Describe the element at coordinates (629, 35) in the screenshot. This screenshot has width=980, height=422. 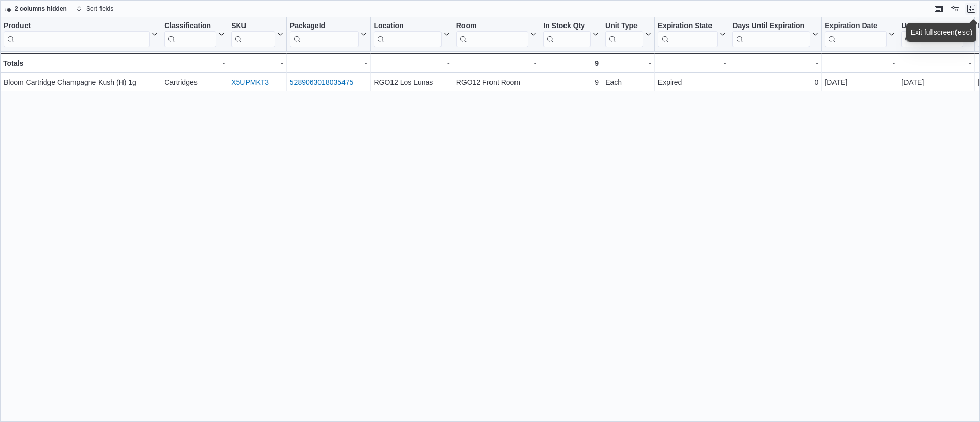
I see `button: Unit Type` at that location.